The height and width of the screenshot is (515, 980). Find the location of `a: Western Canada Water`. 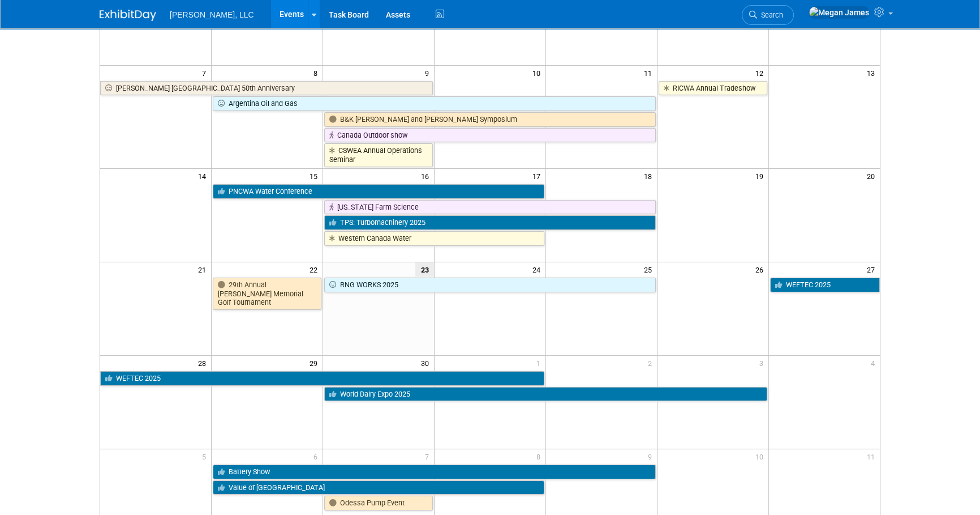

a: Western Canada Water is located at coordinates (434, 239).